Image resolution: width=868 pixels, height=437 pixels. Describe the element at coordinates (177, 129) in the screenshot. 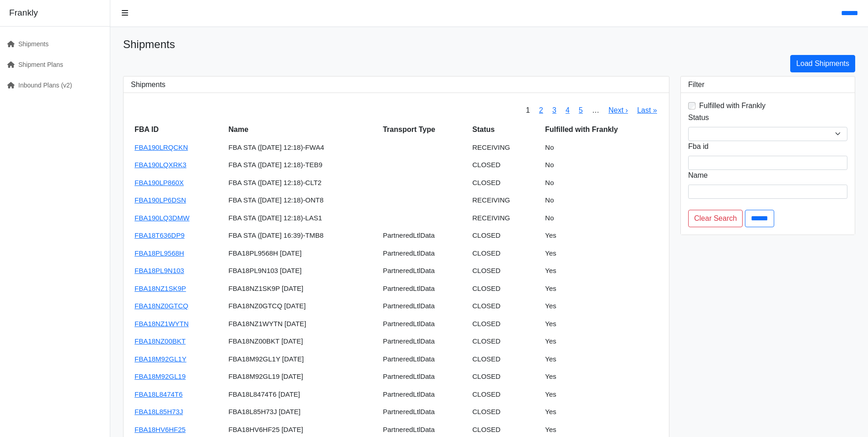

I see `th: FBA ID` at that location.